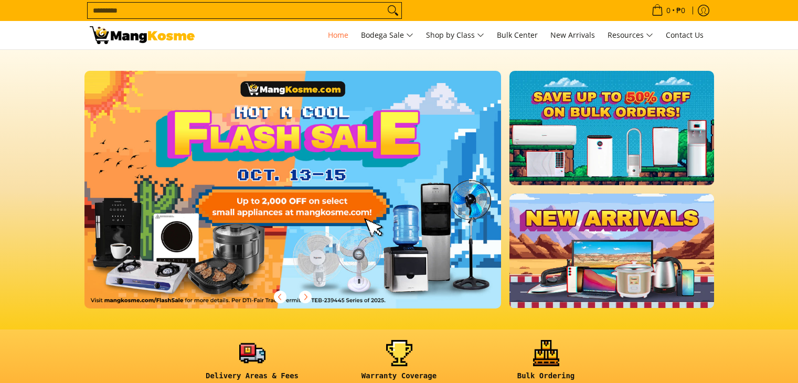  I want to click on span: ₱0, so click(680, 10).